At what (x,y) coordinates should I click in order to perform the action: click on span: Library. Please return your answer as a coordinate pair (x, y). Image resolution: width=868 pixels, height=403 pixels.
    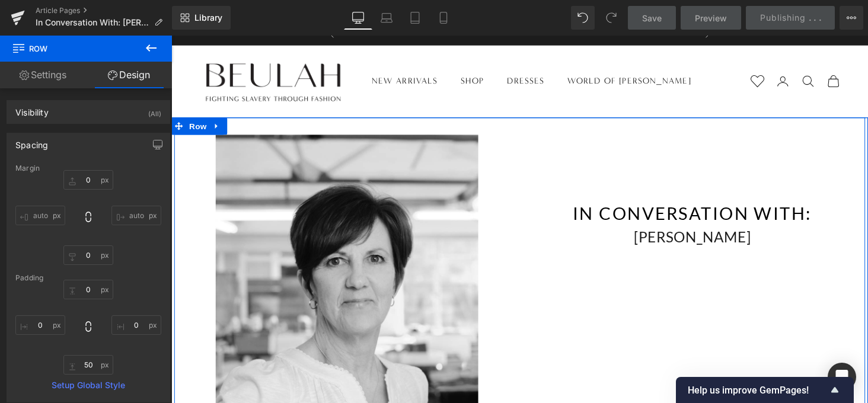
    Looking at the image, I should click on (208, 18).